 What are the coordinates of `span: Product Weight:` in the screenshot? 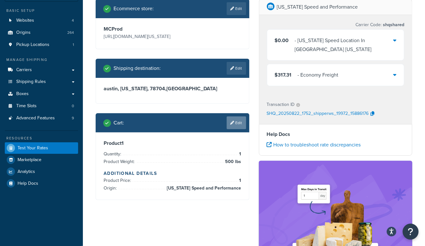 It's located at (120, 161).